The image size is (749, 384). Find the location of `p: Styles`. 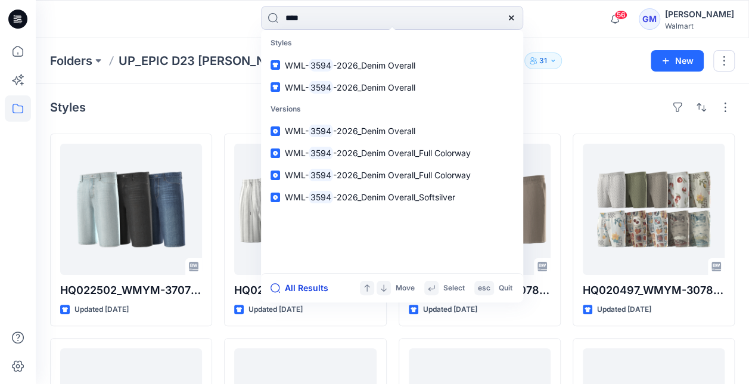

p: Styles is located at coordinates (392, 43).